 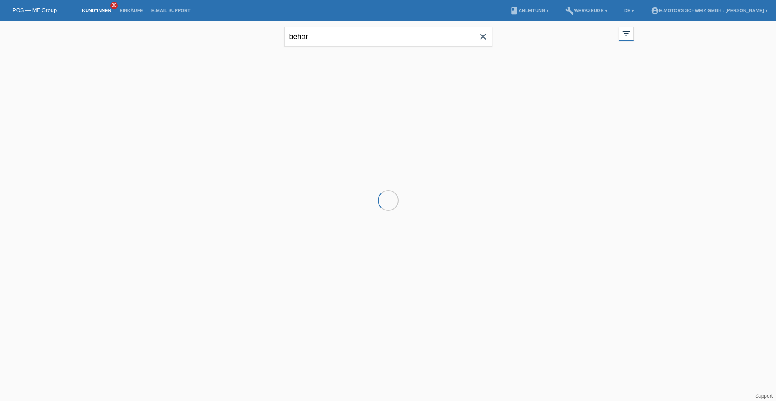 What do you see at coordinates (529, 10) in the screenshot?
I see `a: bookAnleitung ▾` at bounding box center [529, 10].